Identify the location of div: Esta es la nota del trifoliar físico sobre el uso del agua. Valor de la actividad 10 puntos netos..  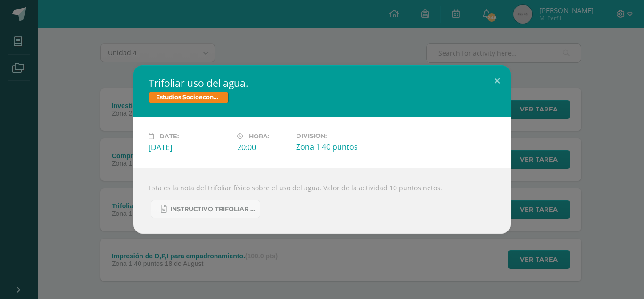
(322, 201).